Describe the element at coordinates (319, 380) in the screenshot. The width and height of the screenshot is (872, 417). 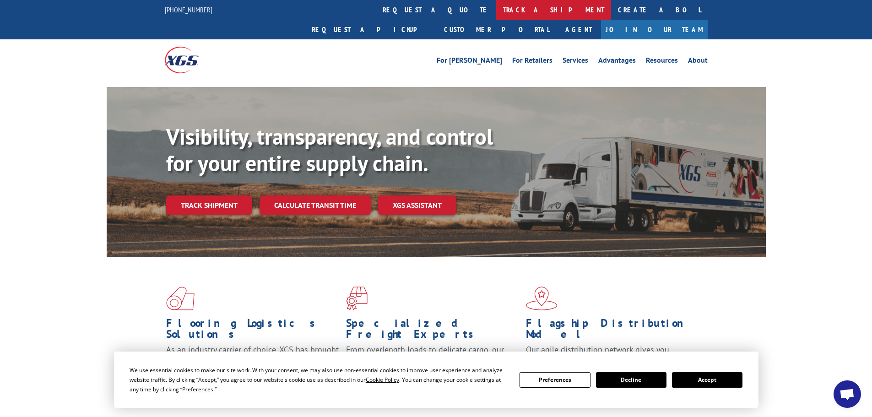
I see `div: We use essential cookies to make our site work. With your consent, we may also use non-essential ...` at that location.